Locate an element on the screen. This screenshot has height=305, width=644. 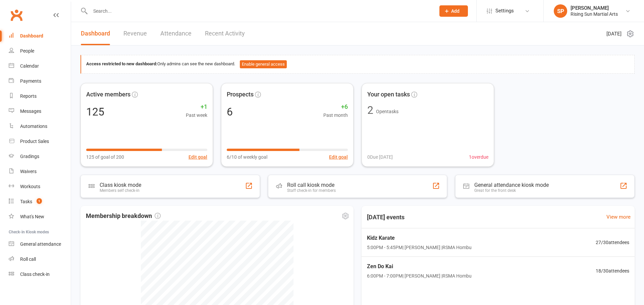
a: Roll call is located at coordinates (39, 259).